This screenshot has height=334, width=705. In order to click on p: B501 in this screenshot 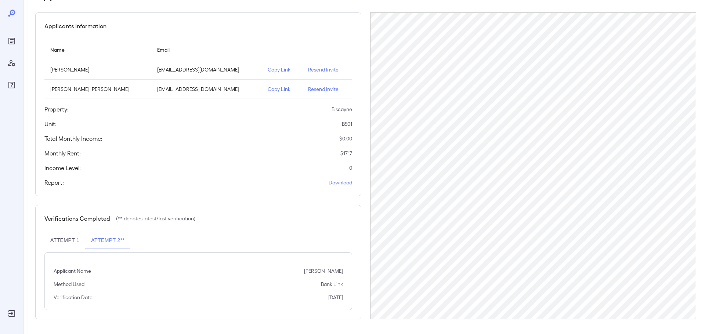, I will do `click(347, 124)`.